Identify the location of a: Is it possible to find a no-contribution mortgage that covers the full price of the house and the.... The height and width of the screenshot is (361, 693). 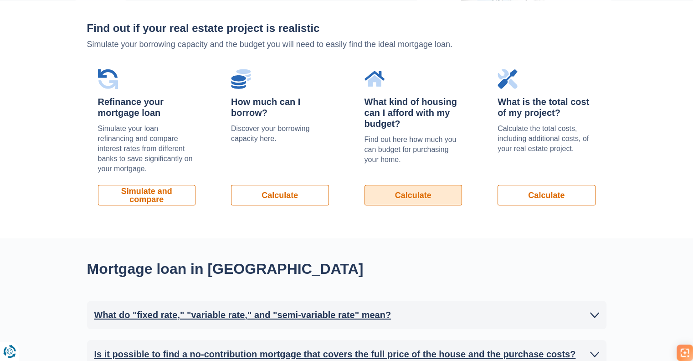
(347, 354).